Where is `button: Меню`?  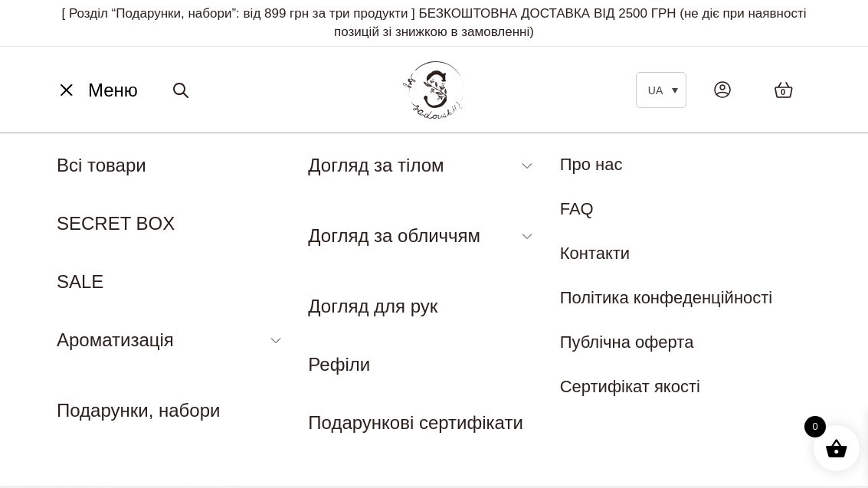 button: Меню is located at coordinates (96, 90).